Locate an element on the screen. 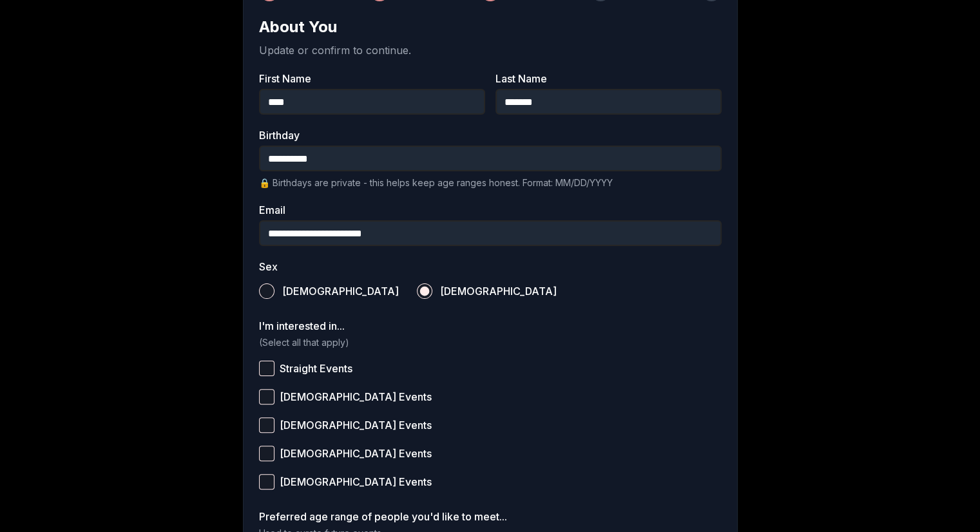  label: Last Name is located at coordinates (608, 78).